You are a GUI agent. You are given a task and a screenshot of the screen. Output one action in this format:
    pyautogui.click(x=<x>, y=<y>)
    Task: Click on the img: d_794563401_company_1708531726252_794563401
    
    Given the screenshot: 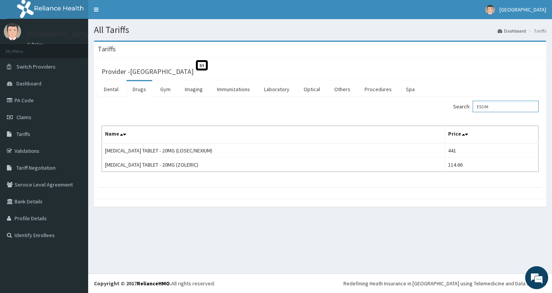 What is the action you would take?
    pyautogui.click(x=23, y=48)
    